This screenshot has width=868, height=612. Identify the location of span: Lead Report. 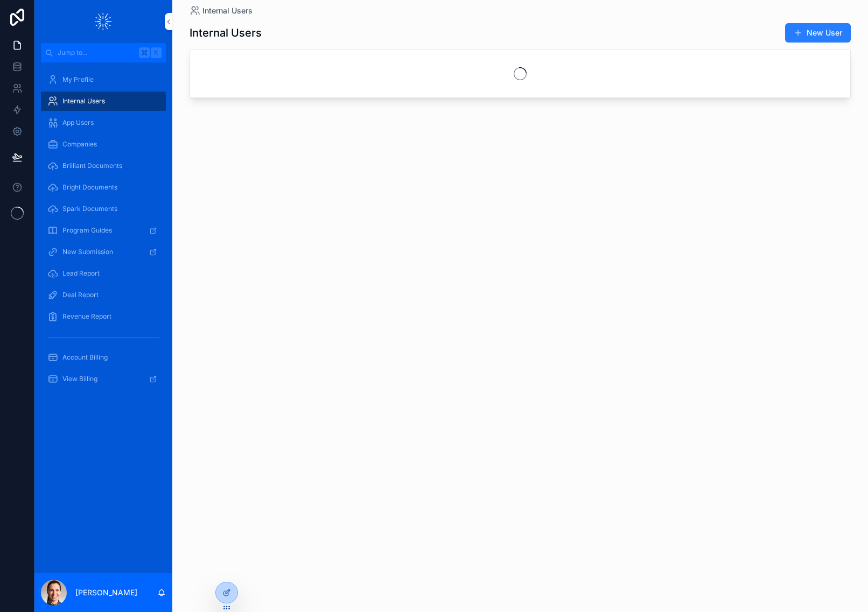
(81, 274).